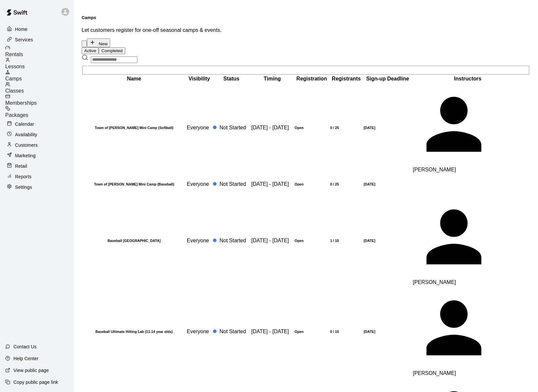 The height and width of the screenshot is (392, 538). What do you see at coordinates (134, 331) in the screenshot?
I see `h6: Baseball Ultimate Hitting Lab (11-14 year olds)` at bounding box center [134, 331].